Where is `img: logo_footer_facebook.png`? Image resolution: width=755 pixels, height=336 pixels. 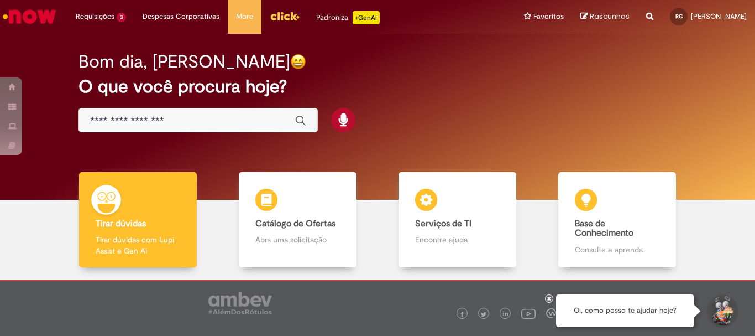 img: logo_footer_facebook.png is located at coordinates (462, 314).